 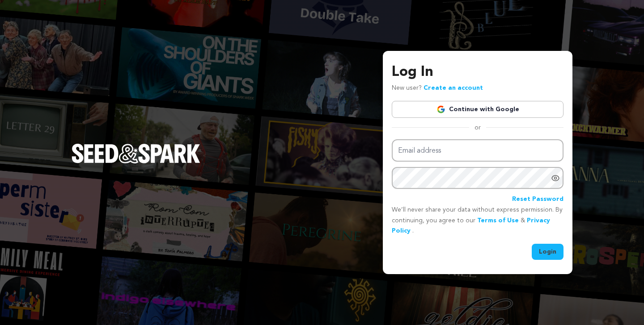 What do you see at coordinates (441, 109) in the screenshot?
I see `img: Google logo` at bounding box center [441, 109].